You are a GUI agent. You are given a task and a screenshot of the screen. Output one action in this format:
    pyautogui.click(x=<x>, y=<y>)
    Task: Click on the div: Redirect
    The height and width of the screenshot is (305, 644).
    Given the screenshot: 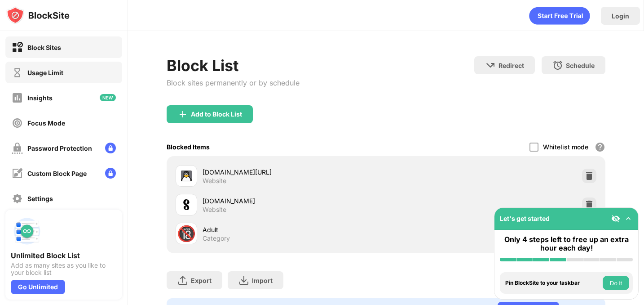 What is the action you would take?
    pyautogui.click(x=511, y=65)
    